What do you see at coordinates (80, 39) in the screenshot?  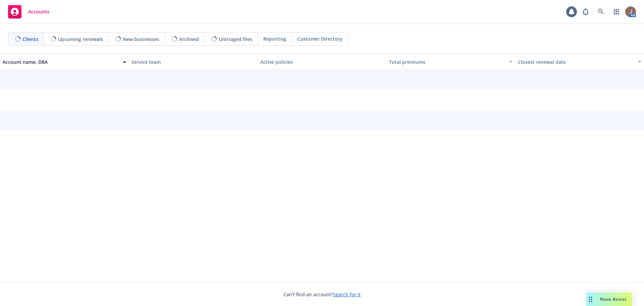 I see `span: Upcoming renewals` at bounding box center [80, 39].